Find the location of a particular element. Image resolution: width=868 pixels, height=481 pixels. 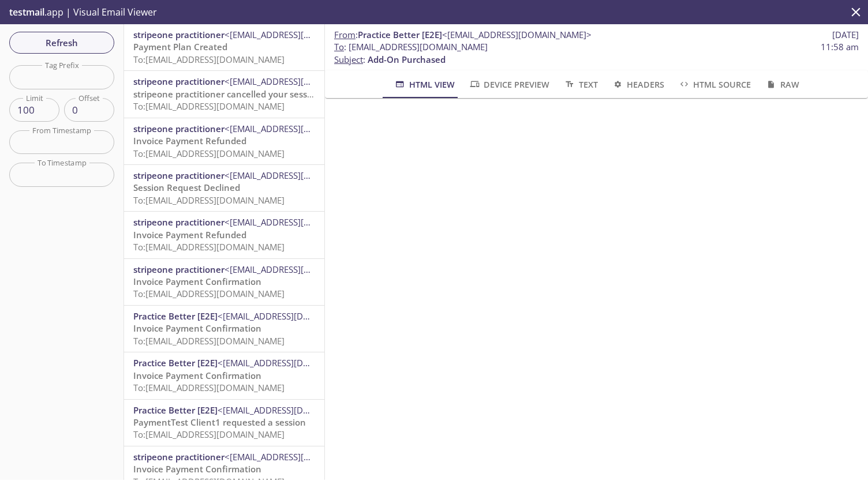

span: Payment Plan Created is located at coordinates (180, 47).